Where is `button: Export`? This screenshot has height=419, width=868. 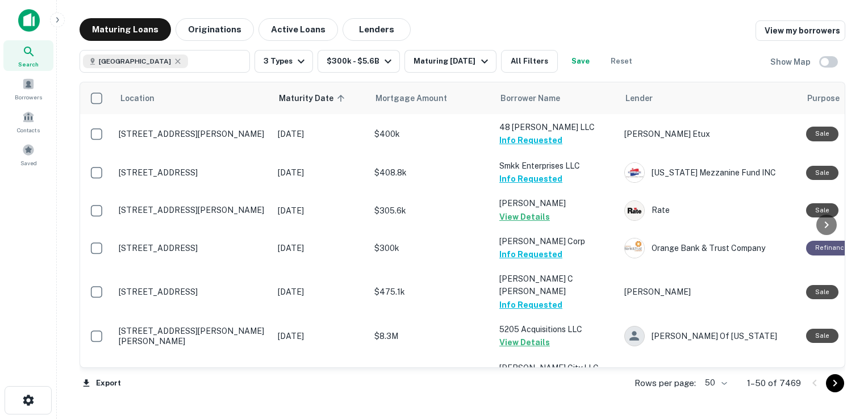
button: Export is located at coordinates (102, 384).